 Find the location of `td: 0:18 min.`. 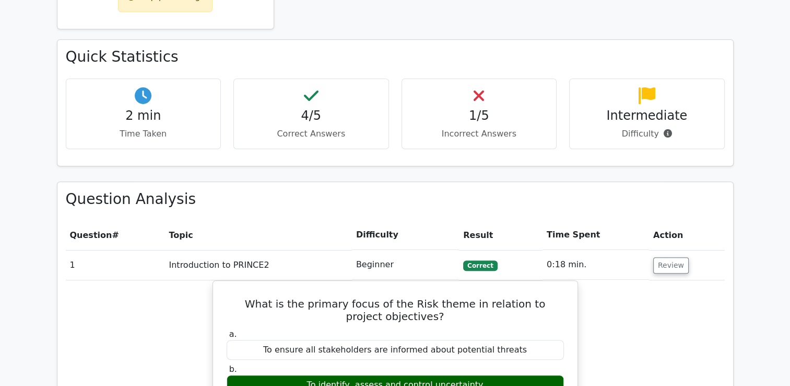

td: 0:18 min. is located at coordinates (596, 264).